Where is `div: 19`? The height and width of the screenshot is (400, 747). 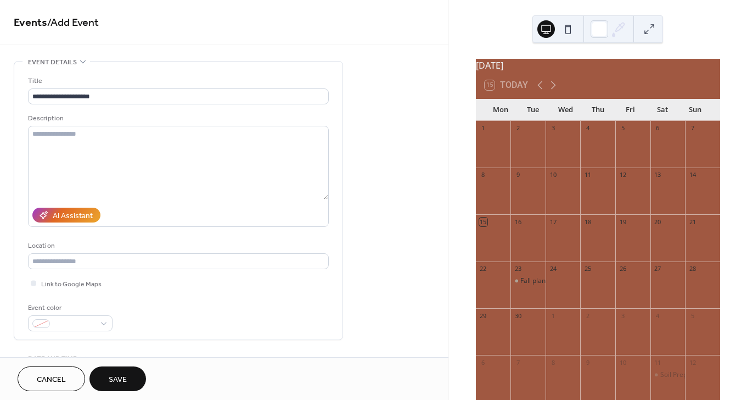
div: 19 is located at coordinates (623, 221).